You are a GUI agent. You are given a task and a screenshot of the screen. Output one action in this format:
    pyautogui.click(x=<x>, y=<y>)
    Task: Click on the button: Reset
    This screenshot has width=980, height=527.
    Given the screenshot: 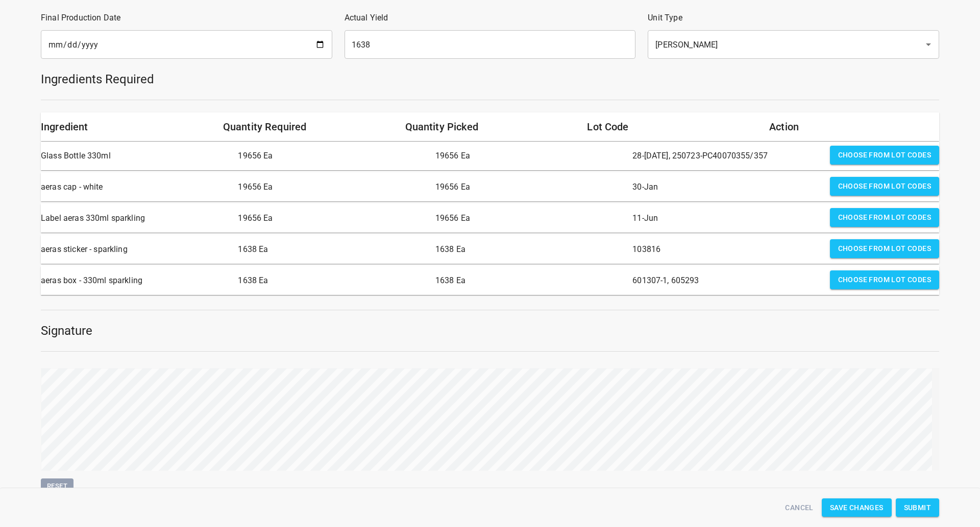 What is the action you would take?
    pyautogui.click(x=57, y=486)
    